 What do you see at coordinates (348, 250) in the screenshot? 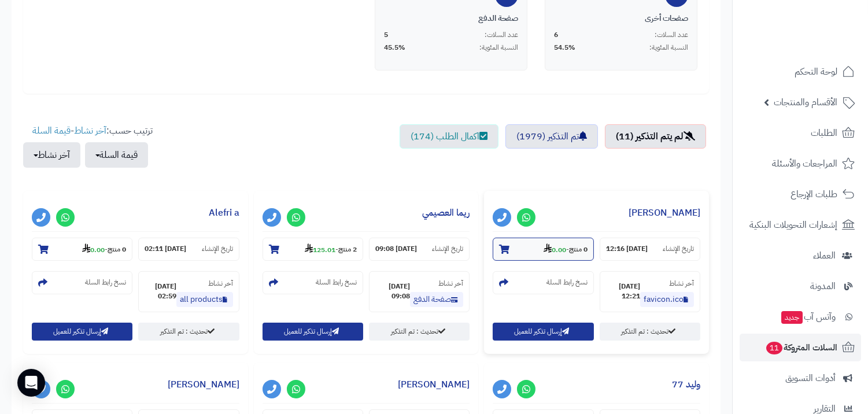
I see `strong: 2 منتج` at bounding box center [348, 250].